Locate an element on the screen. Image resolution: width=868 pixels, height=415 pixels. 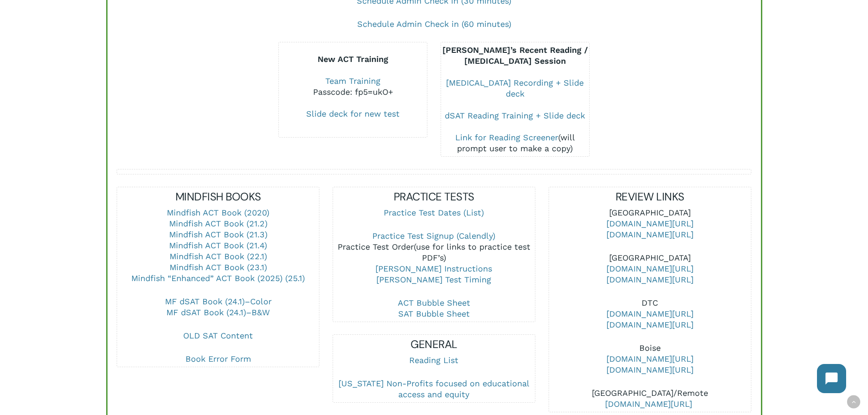
a: Mindfish “Enhanced” ACT Book (2025) (25.1) is located at coordinates (218, 278).